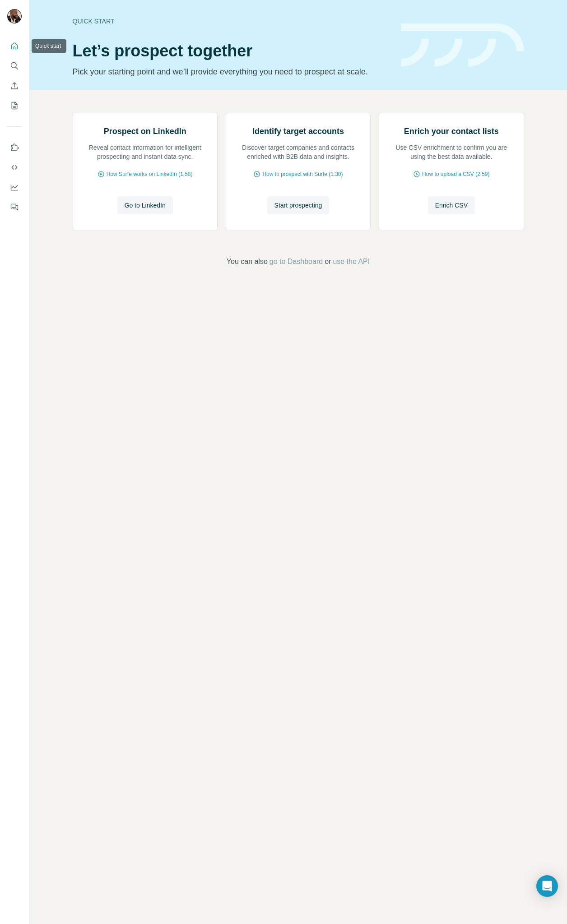 This screenshot has width=567, height=924. Describe the element at coordinates (296, 262) in the screenshot. I see `button: go to Dashboard` at that location.